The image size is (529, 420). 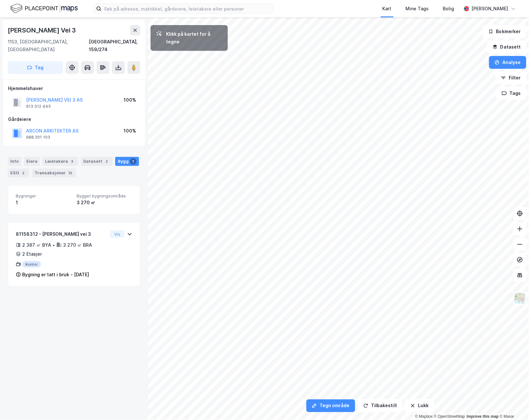 I want to click on div: Datasett, so click(x=96, y=161).